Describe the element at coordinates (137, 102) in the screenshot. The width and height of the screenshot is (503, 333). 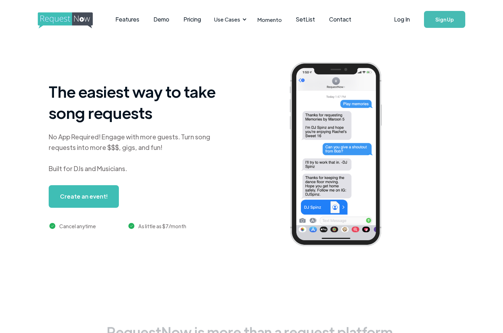
I see `h1: The easiest way to take song requests` at that location.